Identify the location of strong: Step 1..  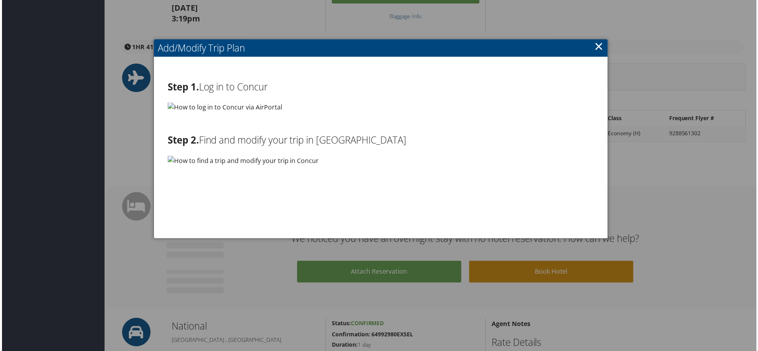
(182, 87).